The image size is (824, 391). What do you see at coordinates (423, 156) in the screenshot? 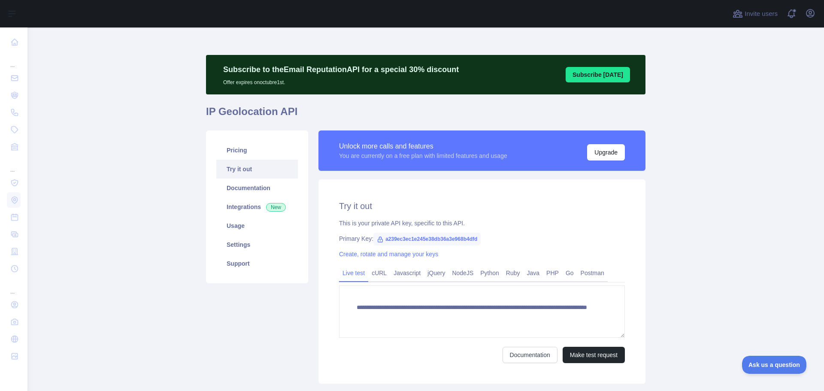
I see `div: You are currently on a free plan with limited features and usage` at bounding box center [423, 156].